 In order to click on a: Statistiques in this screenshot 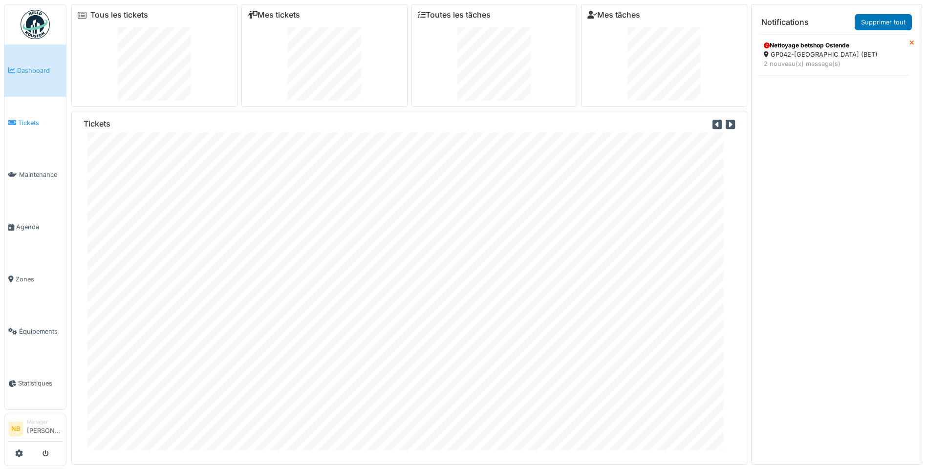, I will do `click(35, 384)`.